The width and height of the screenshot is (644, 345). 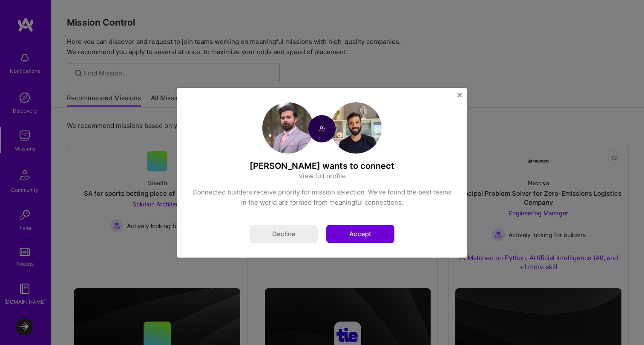 What do you see at coordinates (322, 129) in the screenshot?
I see `img: Connect` at bounding box center [322, 129].